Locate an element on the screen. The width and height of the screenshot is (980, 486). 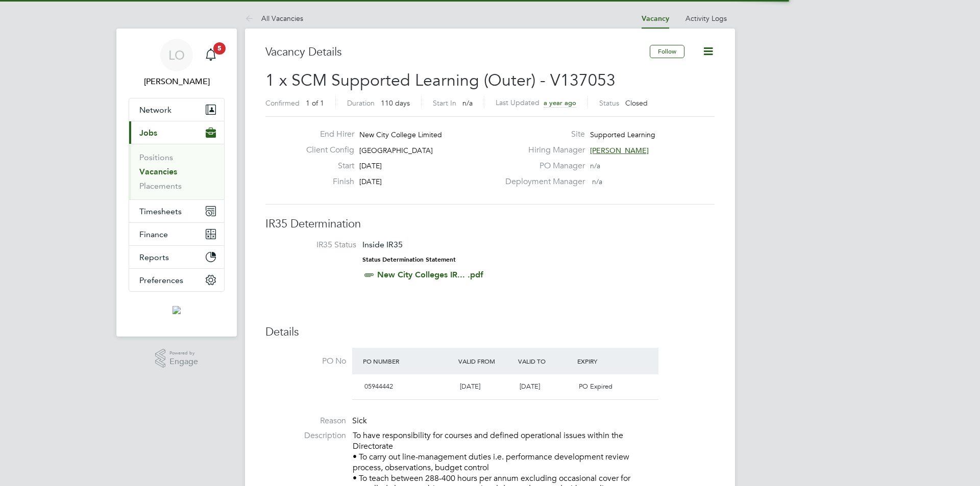
button: Timesheets is located at coordinates (177, 211).